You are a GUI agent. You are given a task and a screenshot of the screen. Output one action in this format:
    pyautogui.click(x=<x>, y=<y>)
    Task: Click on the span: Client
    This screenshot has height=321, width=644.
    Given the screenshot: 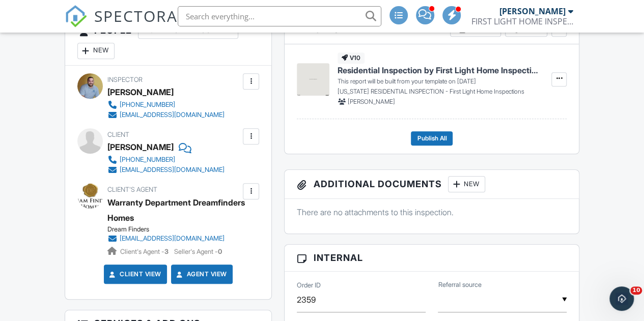 What is the action you would take?
    pyautogui.click(x=118, y=134)
    